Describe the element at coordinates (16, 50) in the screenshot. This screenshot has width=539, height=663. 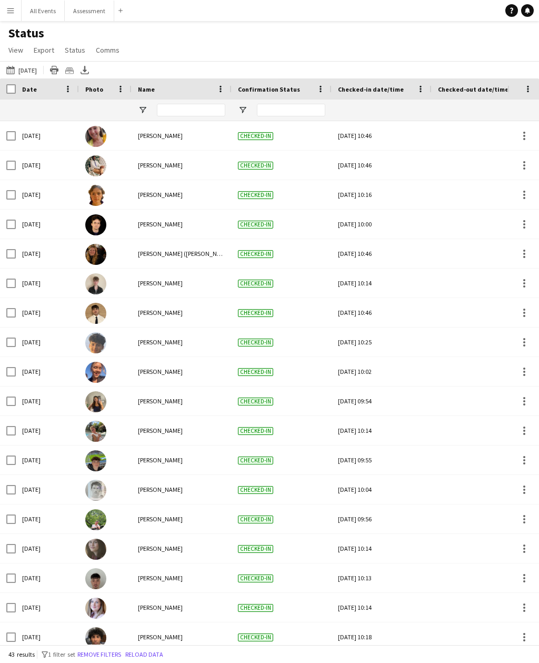
I see `span: View` at that location.